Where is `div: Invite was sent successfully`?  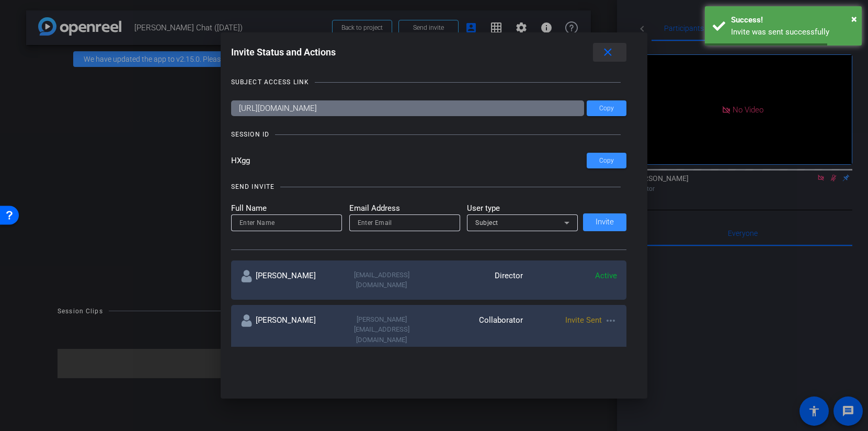
div: Invite was sent successfully is located at coordinates (792, 32).